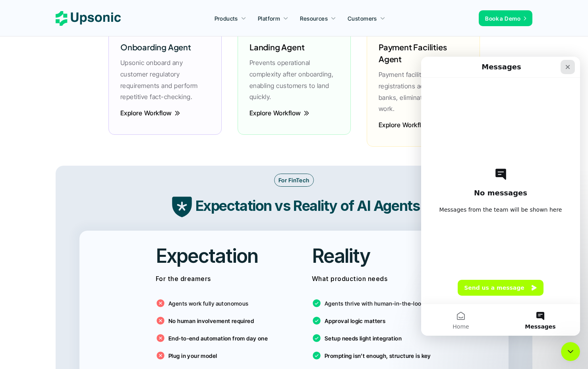 The width and height of the screenshot is (588, 369). Describe the element at coordinates (355, 321) in the screenshot. I see `p: Approval logic matters` at that location.